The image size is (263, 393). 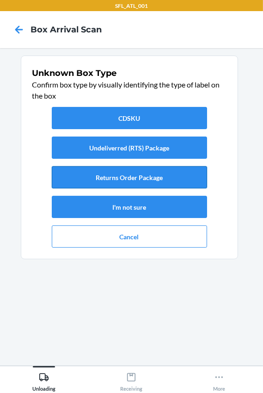 What do you see at coordinates (129, 148) in the screenshot?
I see `button: Undeliverred (RTS) Package` at bounding box center [129, 148].